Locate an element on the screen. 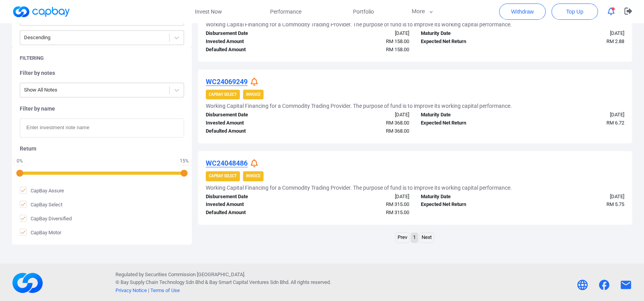 This screenshot has height=301, width=644. a: Page 1 is your current page is located at coordinates (414, 237).